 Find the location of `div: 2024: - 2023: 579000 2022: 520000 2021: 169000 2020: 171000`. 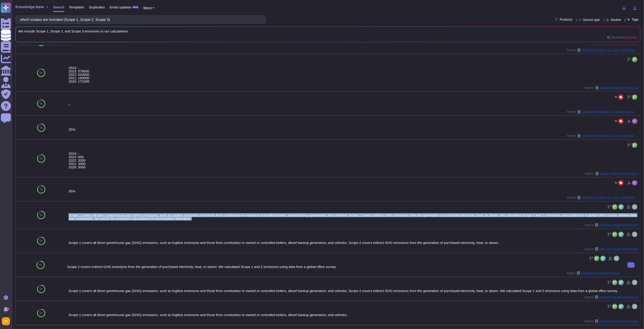

div: 2024: - 2023: 579000 2022: 520000 2021: 169000 2020: 171000 is located at coordinates (353, 75).